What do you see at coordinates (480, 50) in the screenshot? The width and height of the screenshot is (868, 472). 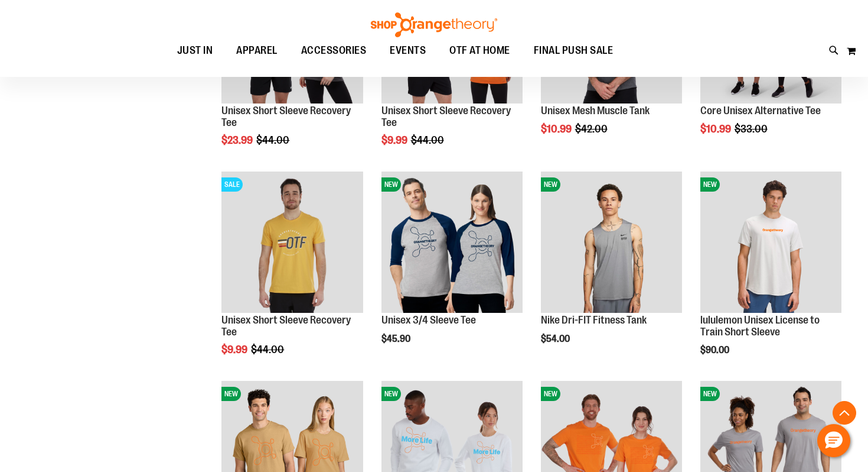 I see `span: OTF AT HOME` at bounding box center [480, 50].